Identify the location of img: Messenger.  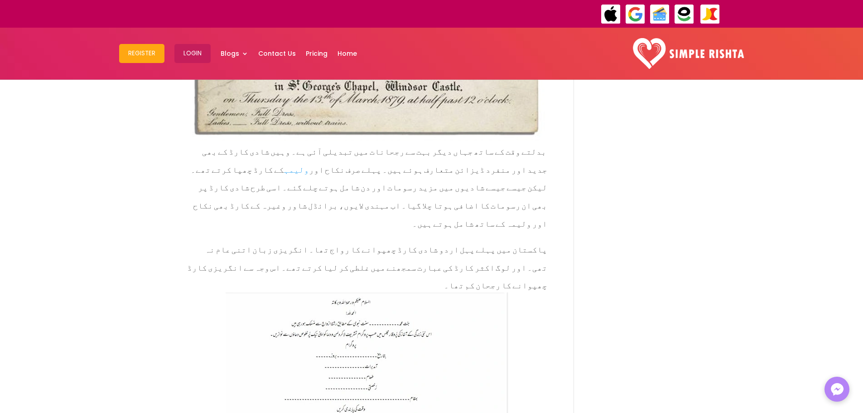
(838, 389).